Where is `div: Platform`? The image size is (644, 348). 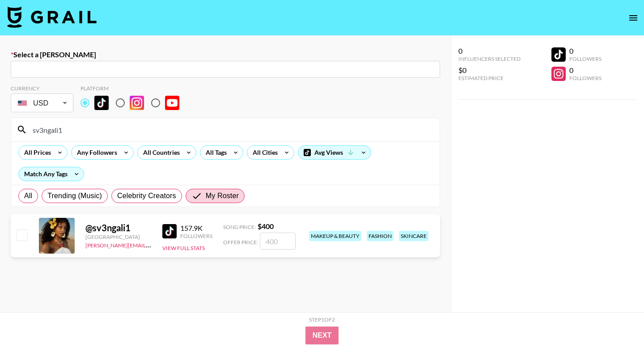
div: Platform is located at coordinates (133, 88).